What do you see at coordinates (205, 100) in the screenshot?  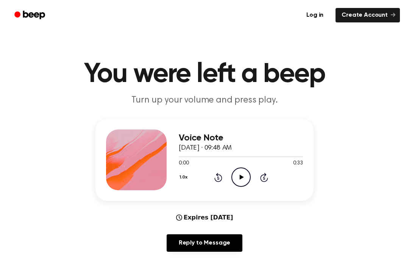 I see `p: Turn up your volume and press play.` at bounding box center [205, 100].